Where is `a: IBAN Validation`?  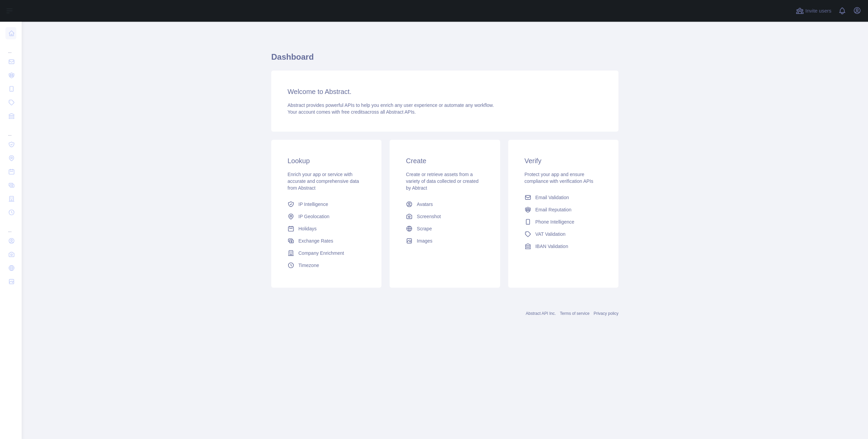
a: IBAN Validation is located at coordinates (563, 246).